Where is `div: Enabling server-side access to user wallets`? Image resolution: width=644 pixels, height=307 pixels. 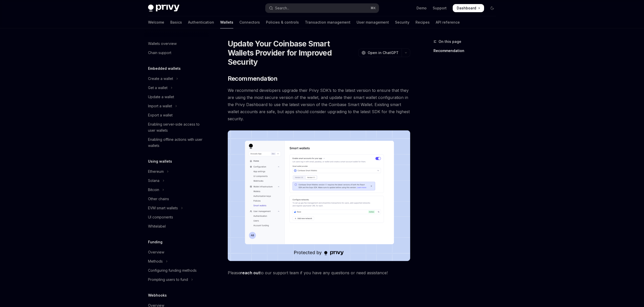
div: Enabling server-side access to user wallets is located at coordinates (177, 127).